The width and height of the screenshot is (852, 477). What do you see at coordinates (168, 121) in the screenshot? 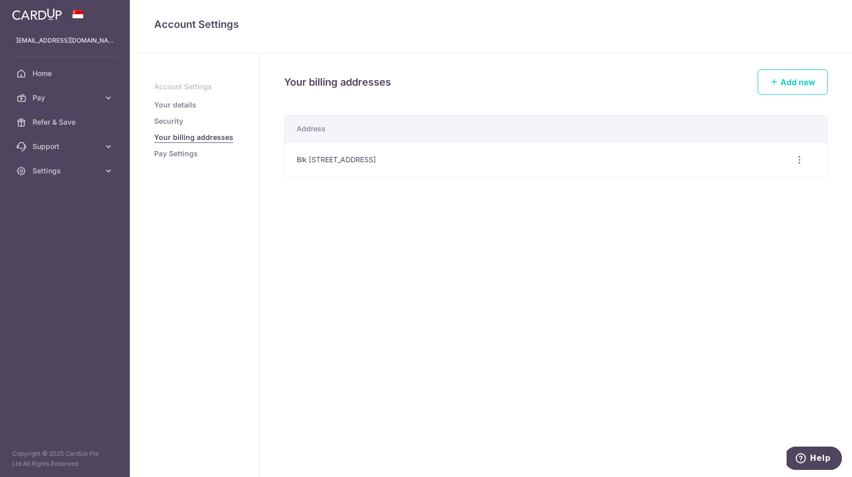
I see `a: Security` at bounding box center [168, 121].